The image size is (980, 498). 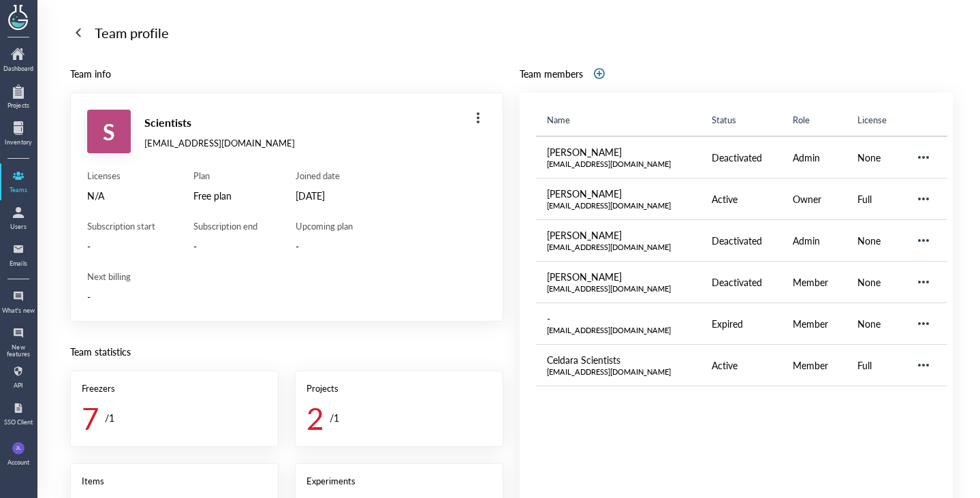 I want to click on div: Subscription end, so click(x=226, y=226).